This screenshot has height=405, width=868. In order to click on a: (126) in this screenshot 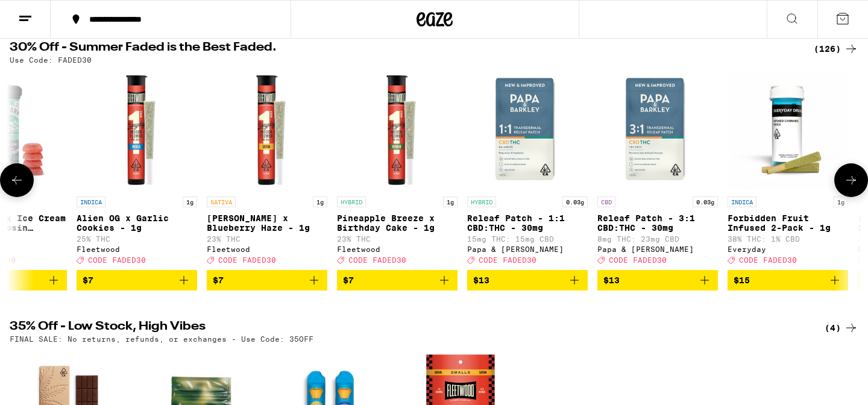, I will do `click(836, 49)`.